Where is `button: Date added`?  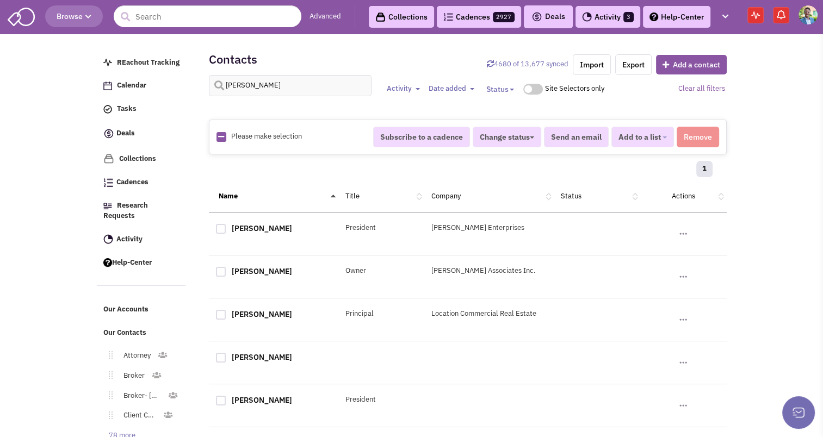
button: Date added is located at coordinates (451, 89).